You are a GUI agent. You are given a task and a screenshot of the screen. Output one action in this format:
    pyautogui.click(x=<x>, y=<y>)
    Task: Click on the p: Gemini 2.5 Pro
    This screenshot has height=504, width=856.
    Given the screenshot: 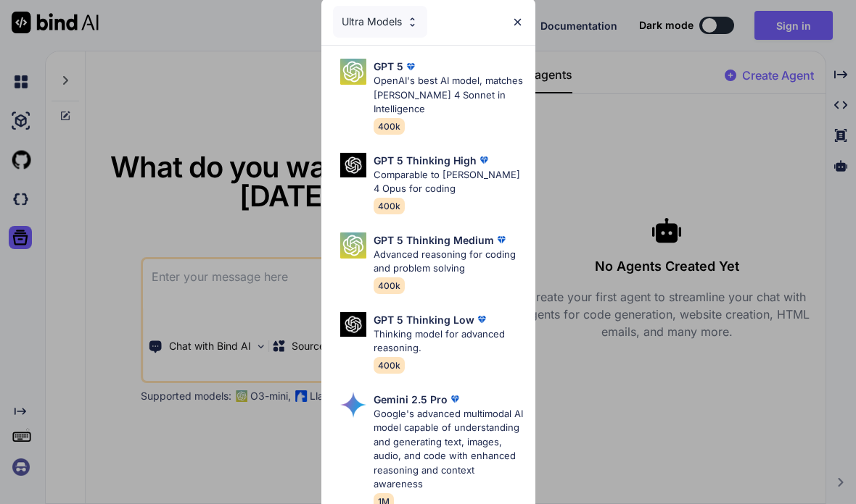 What is the action you would take?
    pyautogui.click(x=410, y=400)
    